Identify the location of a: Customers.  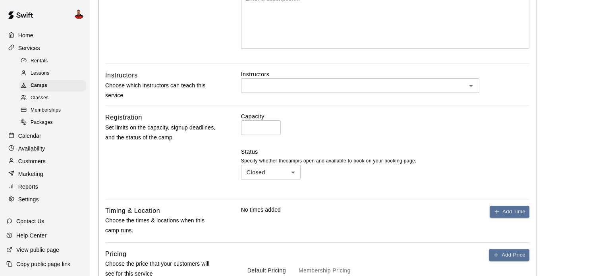
(44, 161).